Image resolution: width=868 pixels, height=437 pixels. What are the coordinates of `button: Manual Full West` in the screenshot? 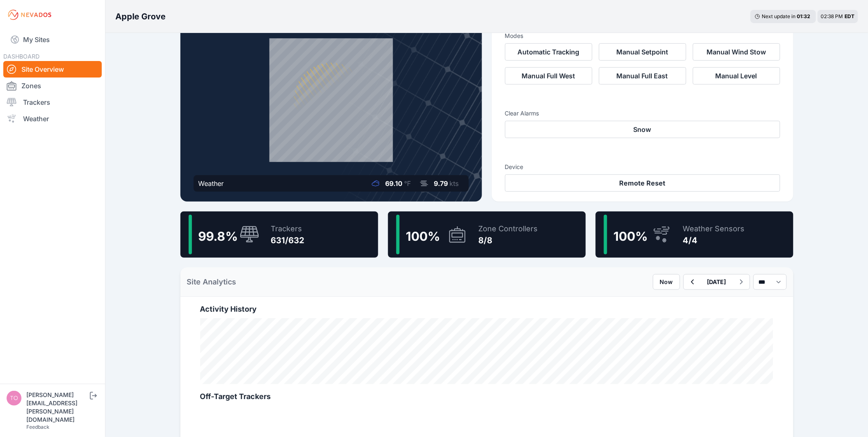 It's located at (549, 76).